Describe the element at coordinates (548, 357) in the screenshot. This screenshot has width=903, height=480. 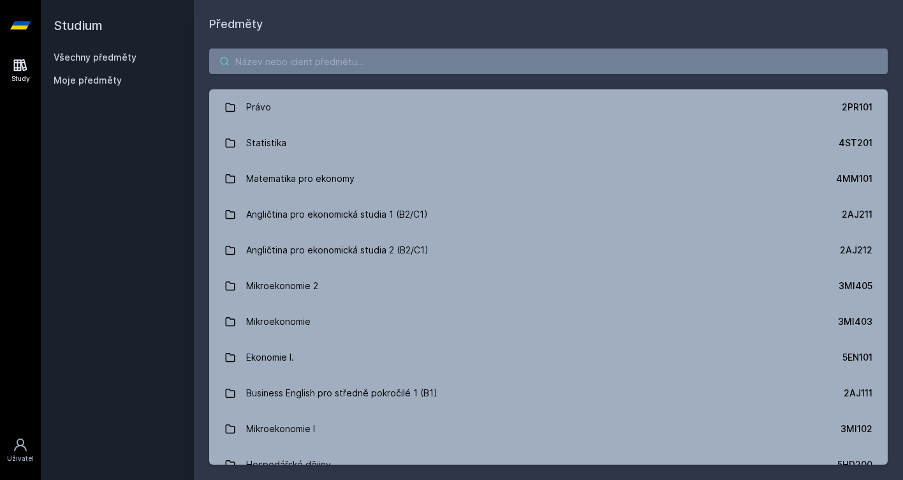
I see `a: Ekonomie I. 5EN101` at that location.